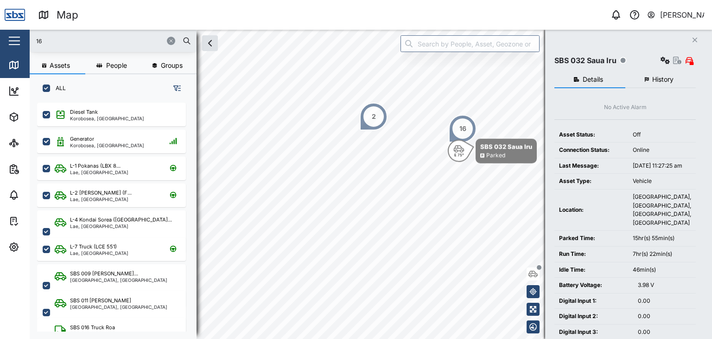 The height and width of the screenshot is (339, 712). What do you see at coordinates (82, 139) in the screenshot?
I see `div: Generator` at bounding box center [82, 139].